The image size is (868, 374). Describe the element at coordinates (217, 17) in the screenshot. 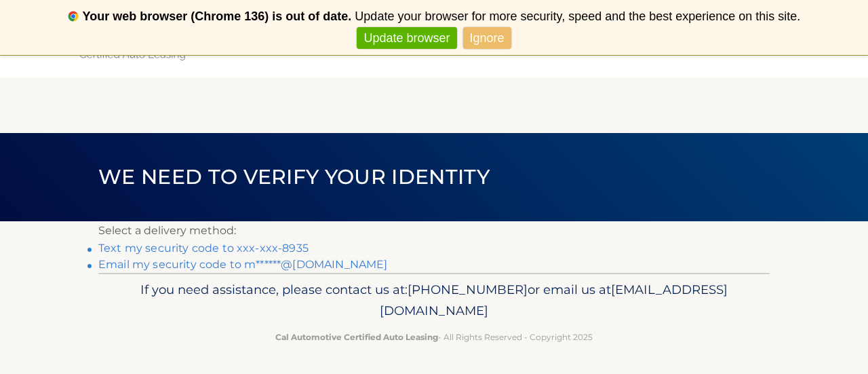

I see `b: Your web browser (Chrome 136) is out of date.` at that location.